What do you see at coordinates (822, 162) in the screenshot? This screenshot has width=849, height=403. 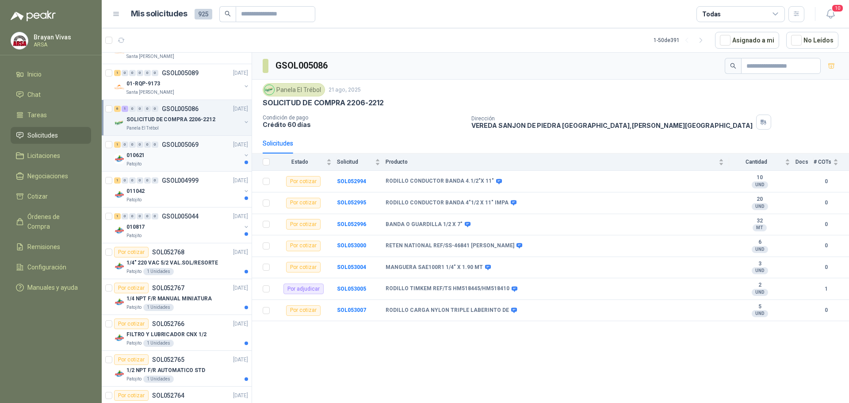 I see `span: # COTs` at bounding box center [822, 162].